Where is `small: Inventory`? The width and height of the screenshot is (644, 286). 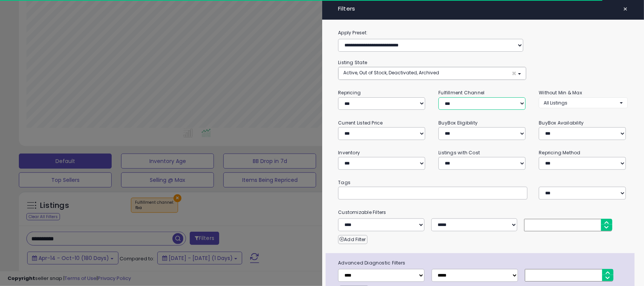
small: Inventory is located at coordinates (349, 152).